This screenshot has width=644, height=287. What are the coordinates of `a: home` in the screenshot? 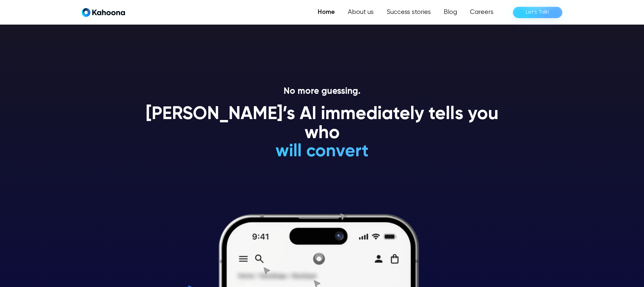 It's located at (104, 12).